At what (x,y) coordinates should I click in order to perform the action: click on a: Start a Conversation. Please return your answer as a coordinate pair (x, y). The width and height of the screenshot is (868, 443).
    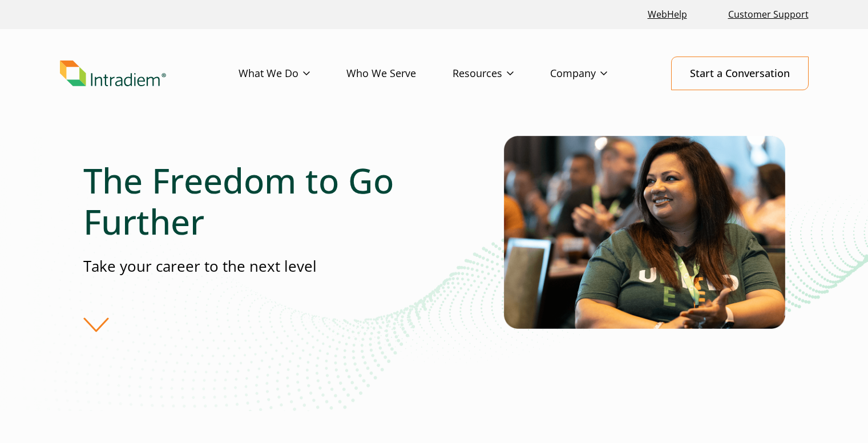
    Looking at the image, I should click on (739, 73).